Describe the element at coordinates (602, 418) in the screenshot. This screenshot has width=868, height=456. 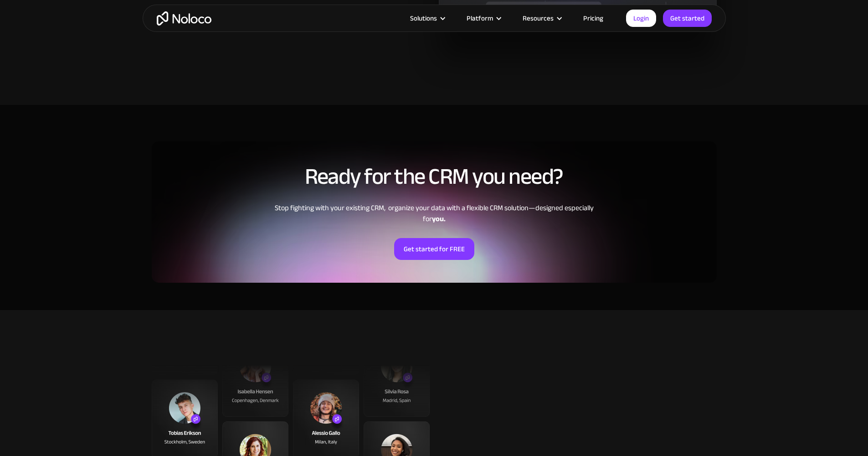
I see `h2: Prefer to have it built for you?` at that location.